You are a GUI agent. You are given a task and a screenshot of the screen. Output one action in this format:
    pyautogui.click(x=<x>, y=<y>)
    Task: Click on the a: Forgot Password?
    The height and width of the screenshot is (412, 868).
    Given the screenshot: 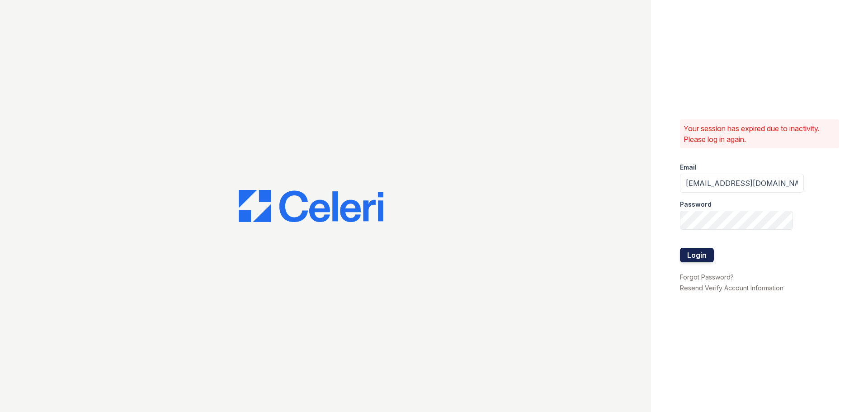 What is the action you would take?
    pyautogui.click(x=707, y=277)
    